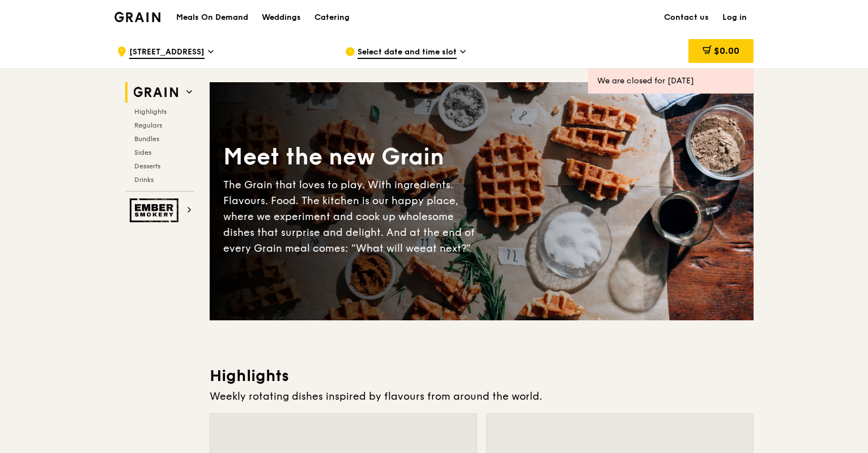 Image resolution: width=868 pixels, height=453 pixels. What do you see at coordinates (212, 18) in the screenshot?
I see `h1: Meals On Demand` at bounding box center [212, 18].